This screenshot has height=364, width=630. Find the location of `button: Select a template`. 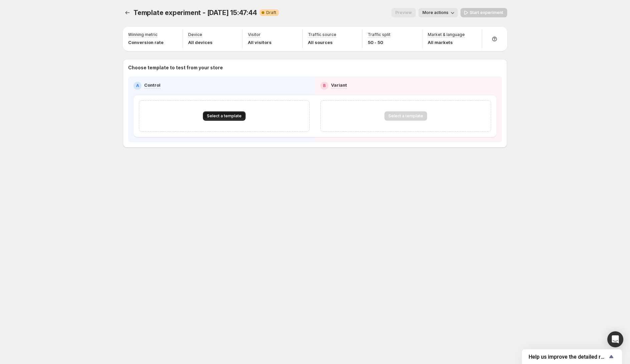

button: Select a template is located at coordinates (224, 116).